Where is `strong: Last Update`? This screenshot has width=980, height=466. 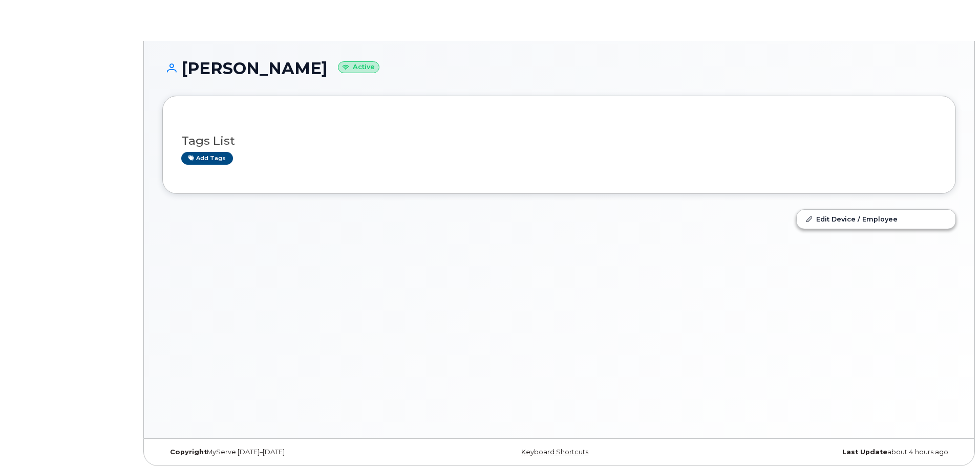
strong: Last Update is located at coordinates (865, 452).